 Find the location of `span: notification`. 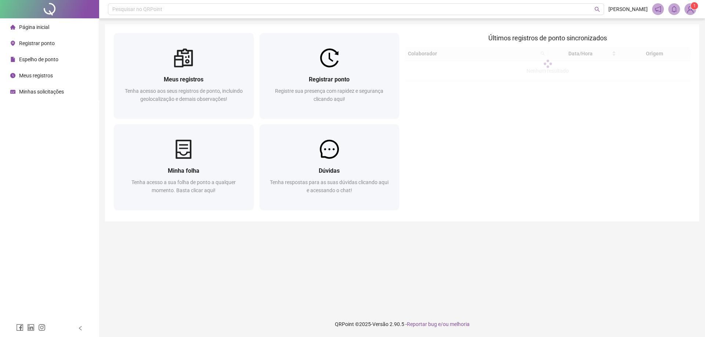

span: notification is located at coordinates (658, 9).